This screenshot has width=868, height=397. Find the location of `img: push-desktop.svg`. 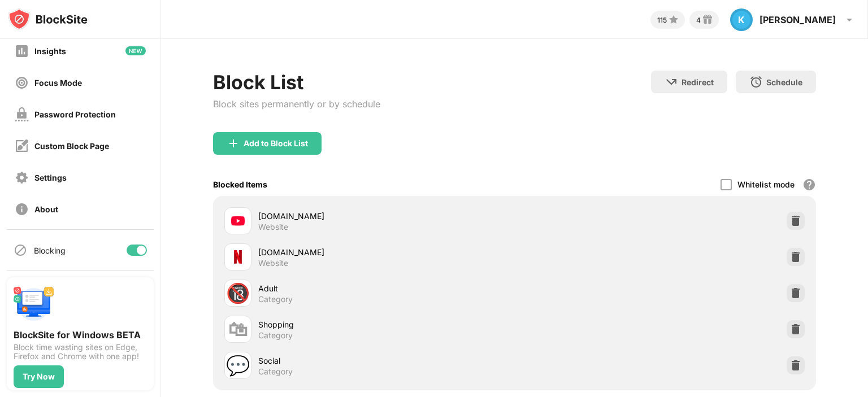

img: push-desktop.svg is located at coordinates (34, 305).